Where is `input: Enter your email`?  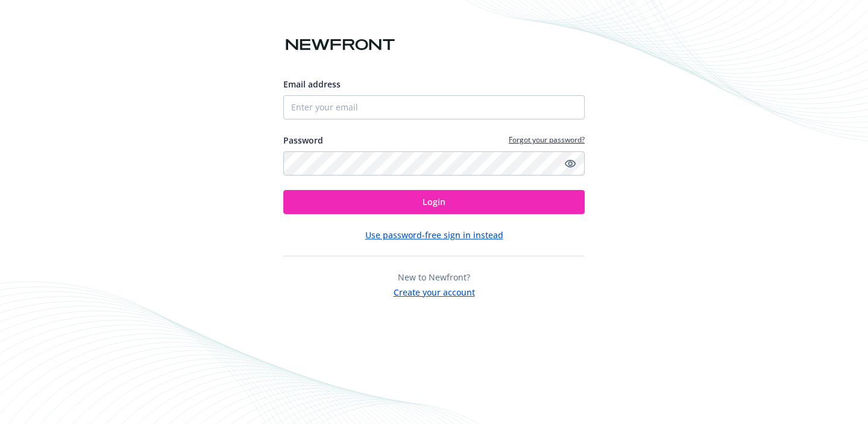 input: Enter your email is located at coordinates (434, 107).